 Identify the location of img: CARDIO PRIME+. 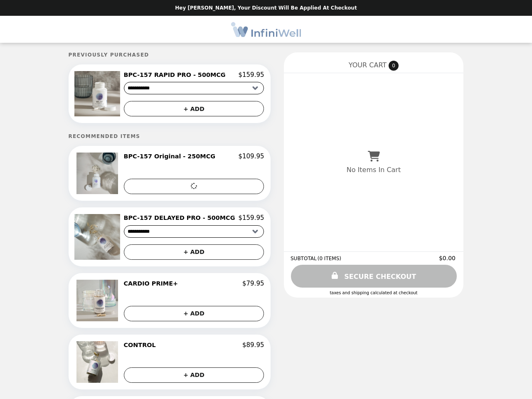
(98, 300).